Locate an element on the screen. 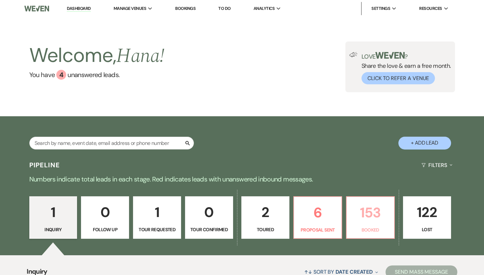  a: 1Tour Requested is located at coordinates (157, 218).